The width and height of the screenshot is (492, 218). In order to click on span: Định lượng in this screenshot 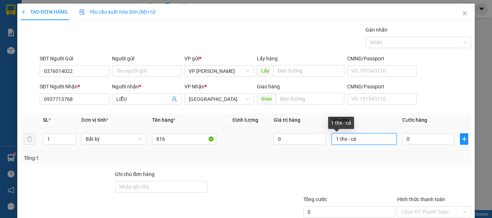, I will do `click(245, 120)`.